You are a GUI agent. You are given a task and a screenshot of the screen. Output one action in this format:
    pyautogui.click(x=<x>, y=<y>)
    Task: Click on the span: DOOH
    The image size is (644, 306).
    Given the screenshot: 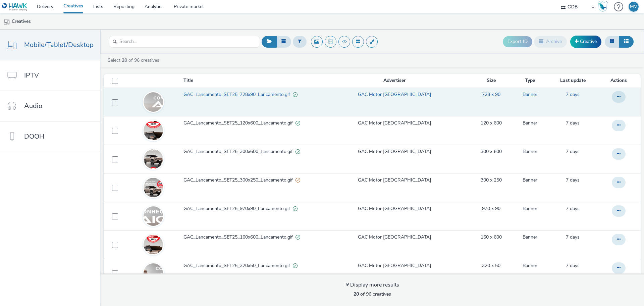 What is the action you would take?
    pyautogui.click(x=34, y=136)
    